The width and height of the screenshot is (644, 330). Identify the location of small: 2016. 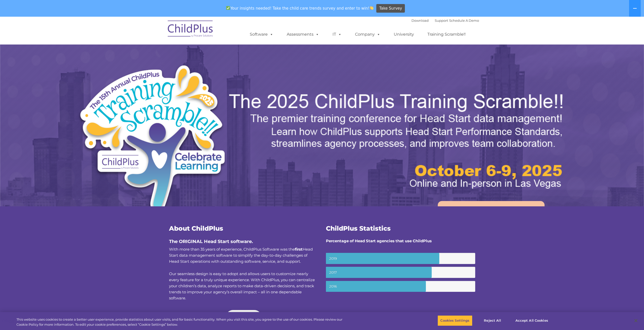
(401, 286).